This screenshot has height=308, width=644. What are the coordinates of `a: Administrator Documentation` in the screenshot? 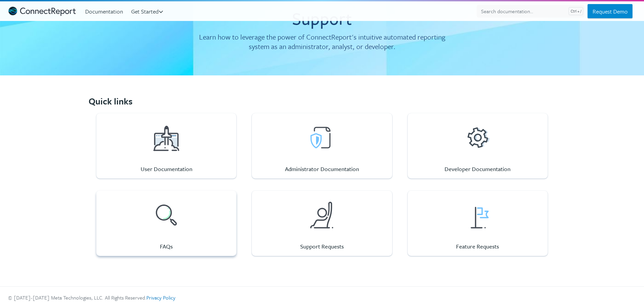 It's located at (322, 146).